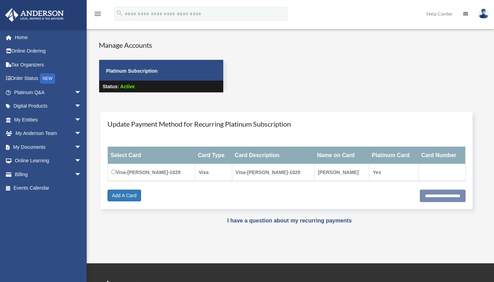 Image resolution: width=494 pixels, height=282 pixels. What do you see at coordinates (132, 71) in the screenshot?
I see `strong: Platinum Subscription` at bounding box center [132, 71].